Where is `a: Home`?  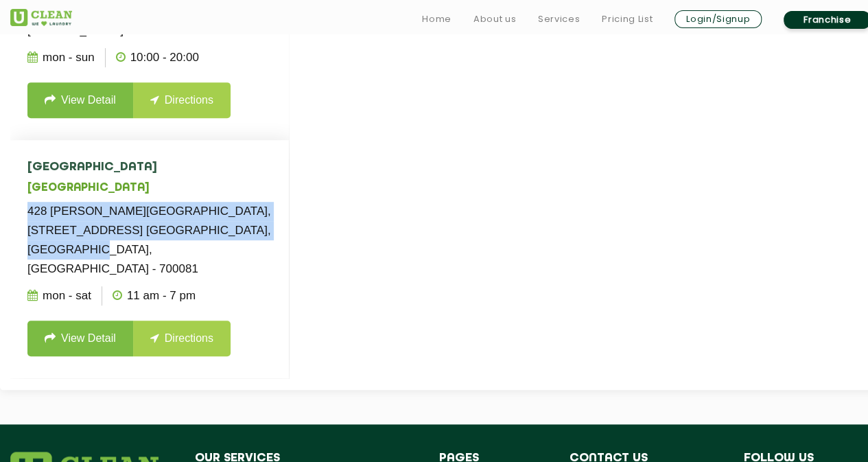
a: Home is located at coordinates (436, 19).